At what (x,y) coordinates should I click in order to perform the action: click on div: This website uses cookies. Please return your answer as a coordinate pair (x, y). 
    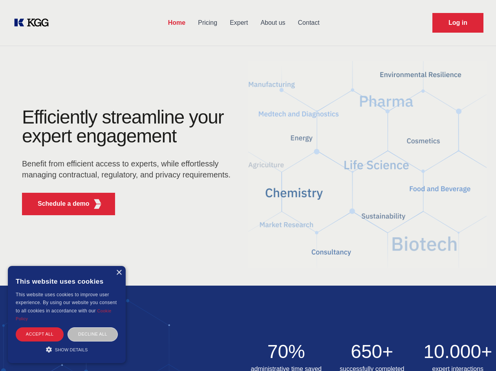
    Looking at the image, I should click on (67, 281).